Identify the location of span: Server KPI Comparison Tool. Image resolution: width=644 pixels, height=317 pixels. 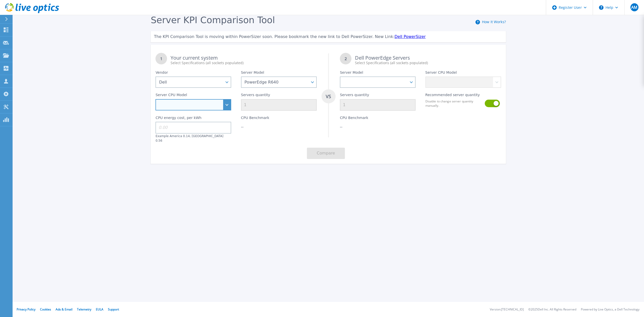
(213, 20).